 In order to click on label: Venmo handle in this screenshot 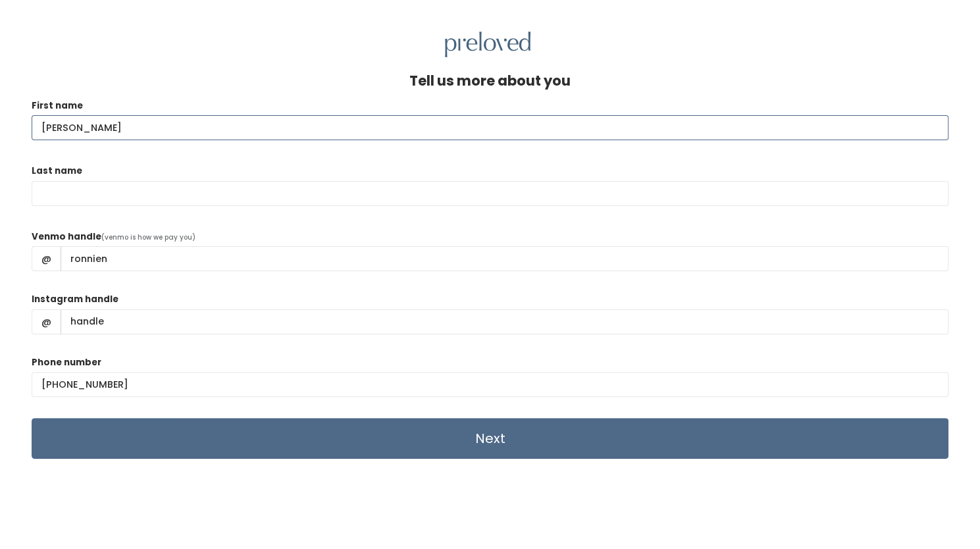, I will do `click(66, 237)`.